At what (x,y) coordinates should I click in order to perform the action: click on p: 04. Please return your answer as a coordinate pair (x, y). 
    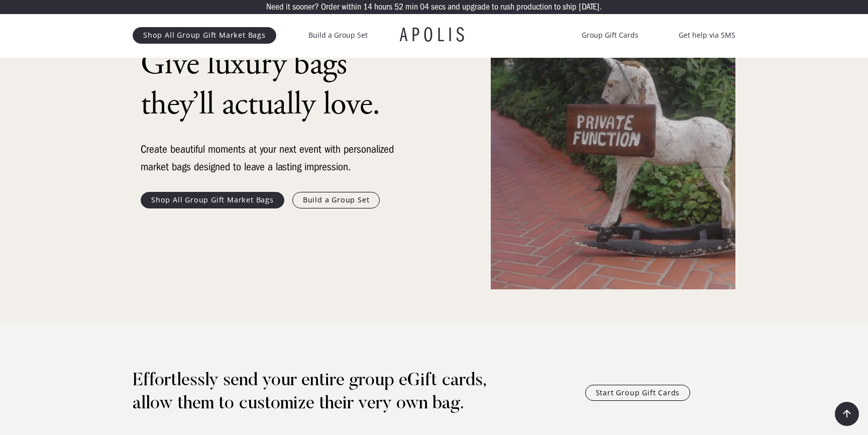
    Looking at the image, I should click on (425, 7).